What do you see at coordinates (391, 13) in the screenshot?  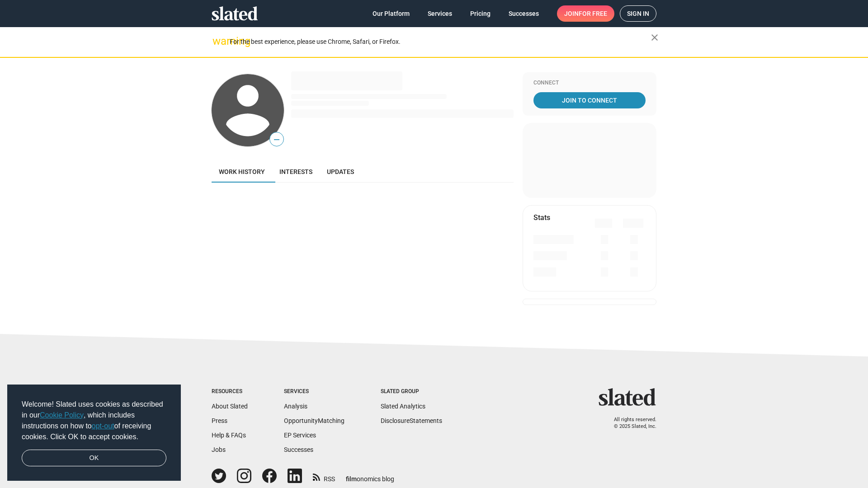 I see `span: Our Platform` at bounding box center [391, 13].